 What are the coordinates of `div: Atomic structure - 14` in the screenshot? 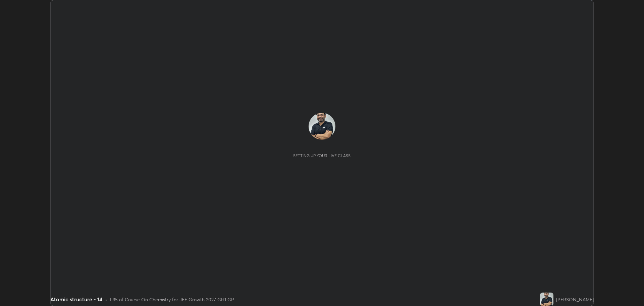 It's located at (76, 299).